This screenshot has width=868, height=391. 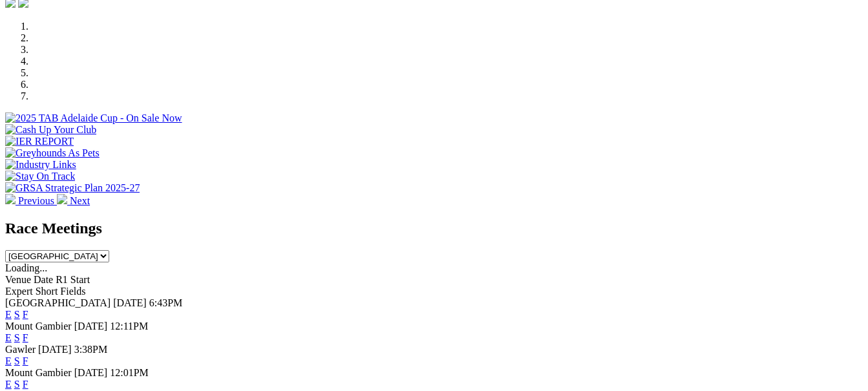 What do you see at coordinates (44, 279) in the screenshot?
I see `span: Date` at bounding box center [44, 279].